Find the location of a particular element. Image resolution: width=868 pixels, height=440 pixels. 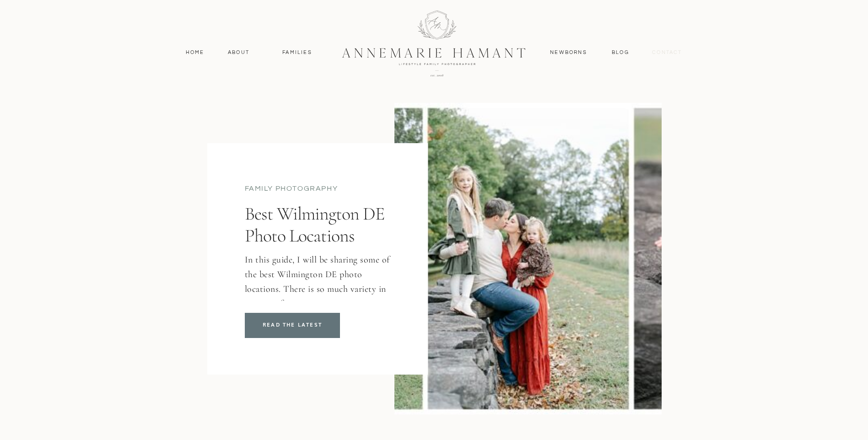

nav: contact is located at coordinates (667, 53).